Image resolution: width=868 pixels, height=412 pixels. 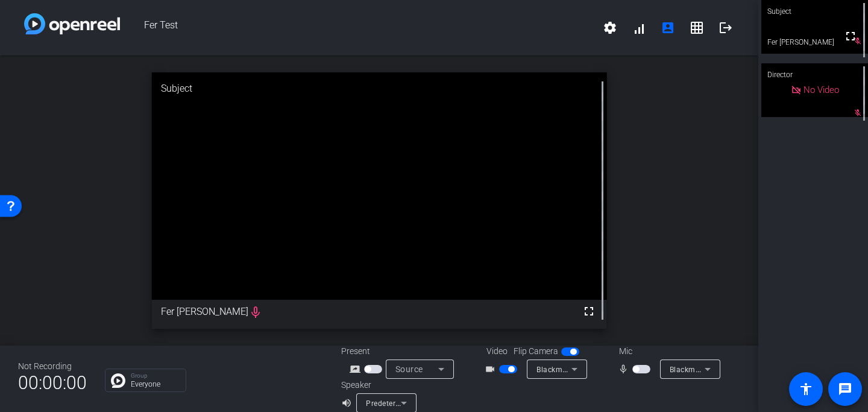 What do you see at coordinates (155, 376) in the screenshot?
I see `p: Group` at bounding box center [155, 376].